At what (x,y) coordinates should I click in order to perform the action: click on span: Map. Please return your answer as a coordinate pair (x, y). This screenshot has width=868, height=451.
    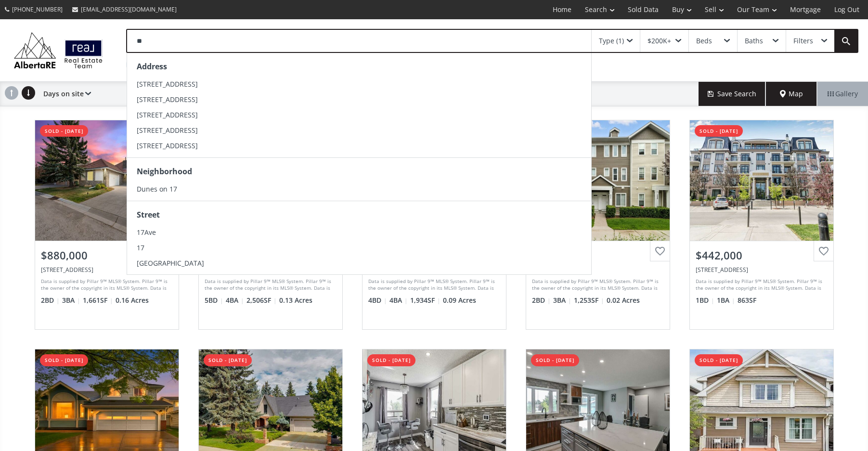
    Looking at the image, I should click on (791, 94).